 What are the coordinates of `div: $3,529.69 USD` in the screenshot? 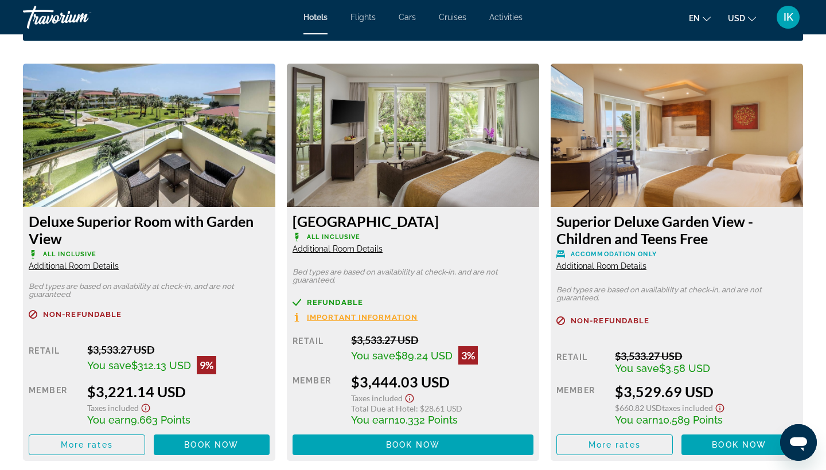 It's located at (706, 392).